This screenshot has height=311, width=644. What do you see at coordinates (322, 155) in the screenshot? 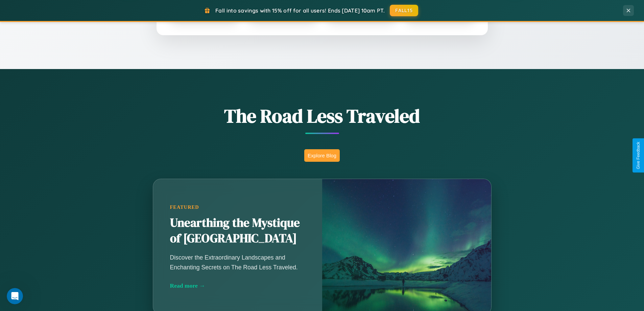
I see `button: Explore Blog` at bounding box center [322, 155].